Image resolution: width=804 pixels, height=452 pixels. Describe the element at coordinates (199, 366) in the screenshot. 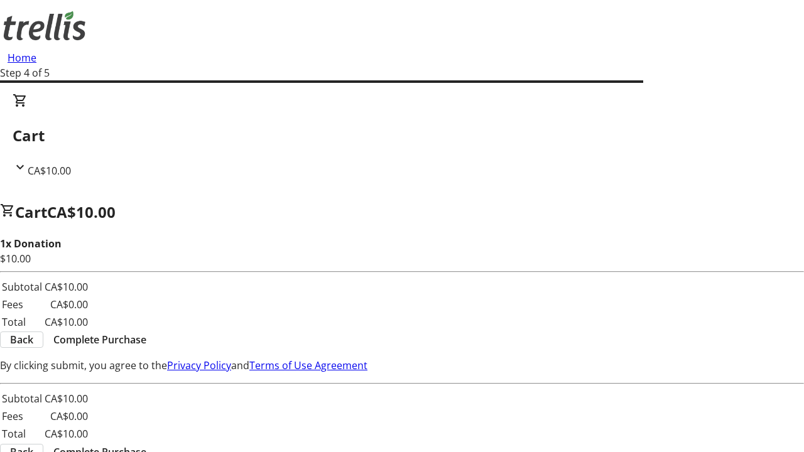

I see `a: Privacy Policy` at that location.